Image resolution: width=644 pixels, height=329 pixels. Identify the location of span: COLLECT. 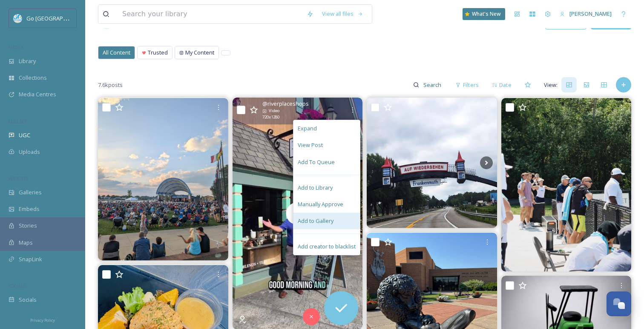
(17, 121).